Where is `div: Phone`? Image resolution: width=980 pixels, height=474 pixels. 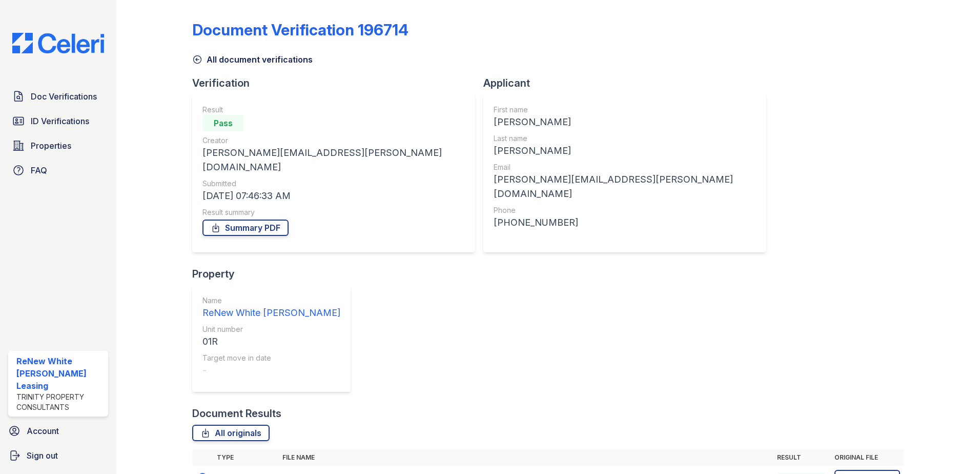 div: Phone is located at coordinates (625, 210).